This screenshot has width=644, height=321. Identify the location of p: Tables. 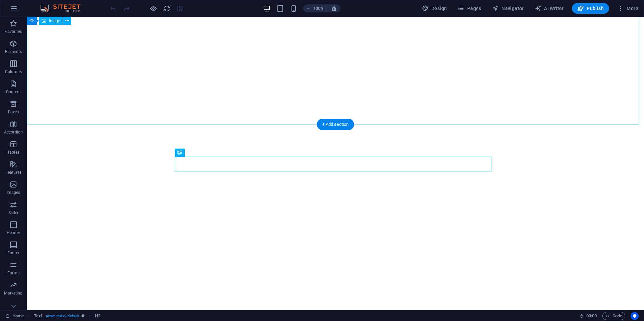
(14, 152).